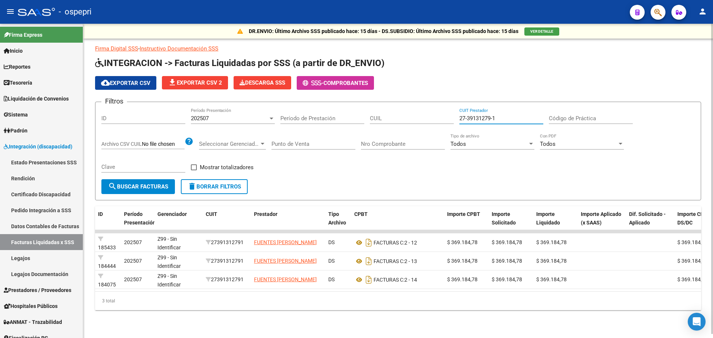  I want to click on mat-icon: file_download, so click(172, 82).